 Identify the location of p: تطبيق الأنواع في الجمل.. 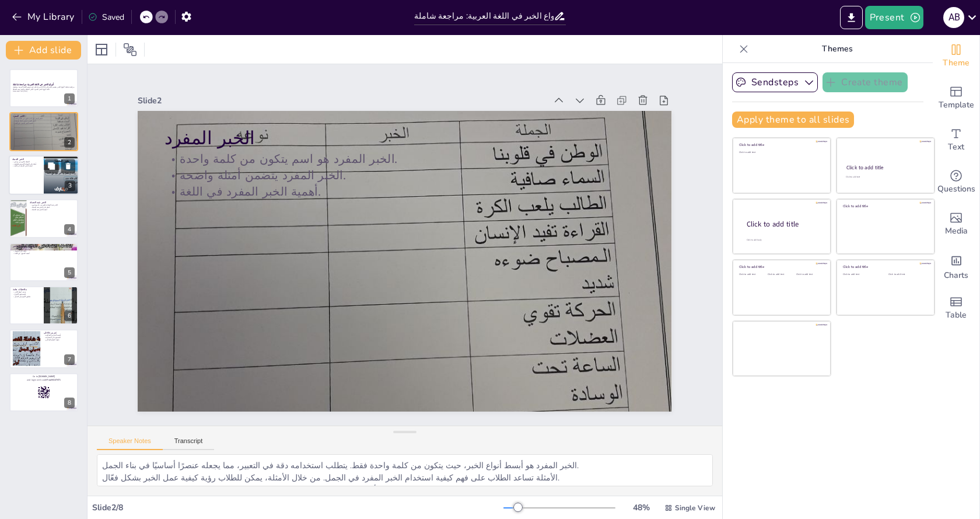
(26, 296).